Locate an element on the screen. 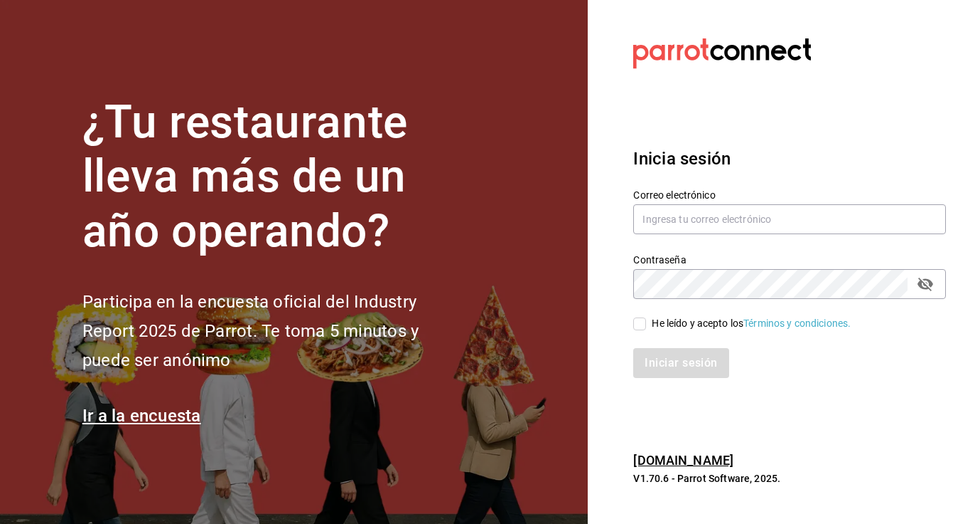 This screenshot has width=980, height=524. input: Ingresa tu correo electrónico is located at coordinates (790, 219).